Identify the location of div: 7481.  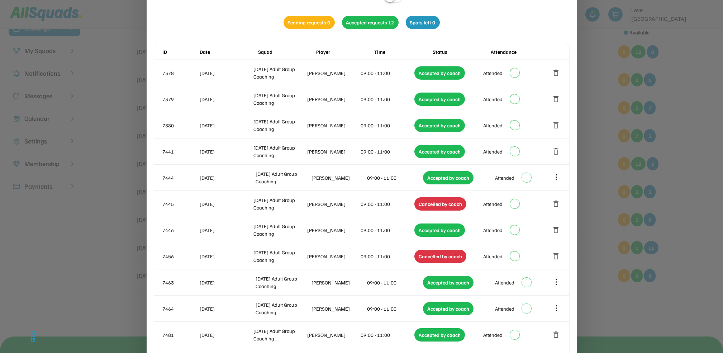
(181, 334).